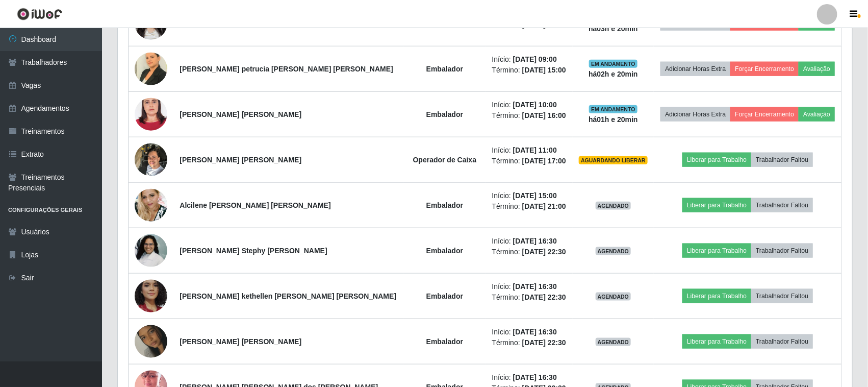 The image size is (868, 387). Describe the element at coordinates (613, 28) in the screenshot. I see `strong: há 03 h e 20 min` at that location.